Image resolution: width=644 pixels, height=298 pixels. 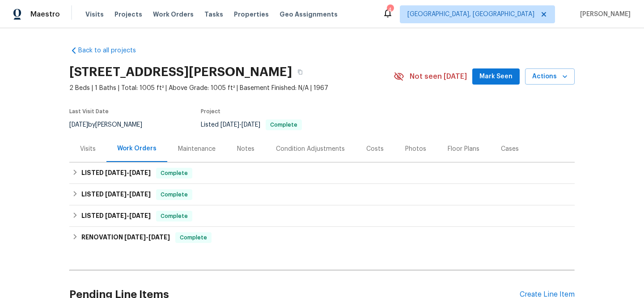 What do you see at coordinates (375, 149) in the screenshot?
I see `div: Costs` at bounding box center [375, 149].